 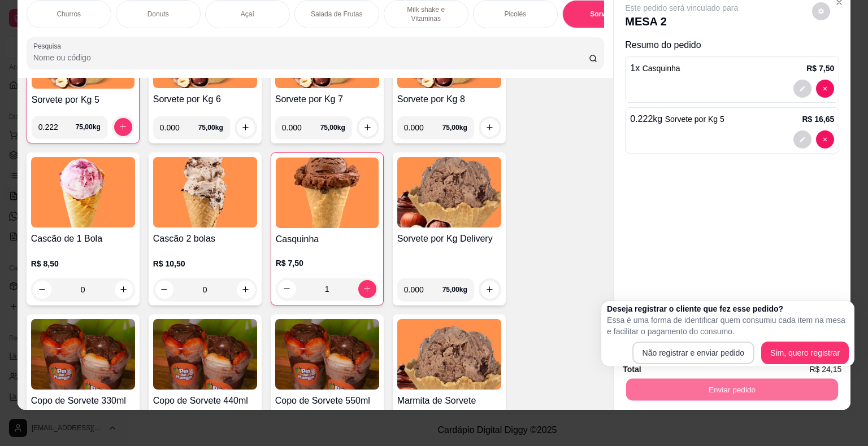 What do you see at coordinates (694, 119) in the screenshot?
I see `span: Sorvete por Kg 5` at bounding box center [694, 119].